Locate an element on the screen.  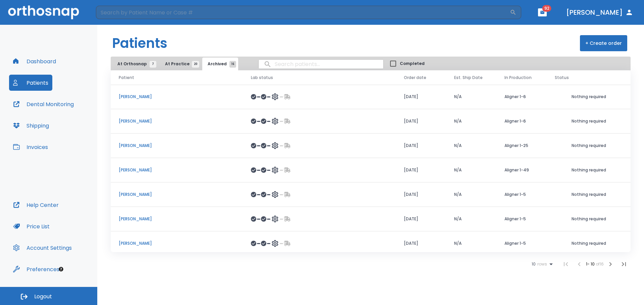
button: Shipping is located at coordinates (31, 126).